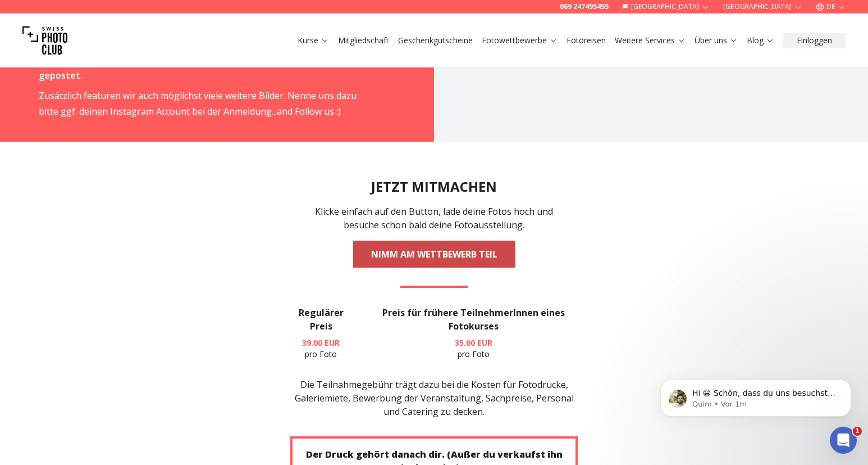 Image resolution: width=868 pixels, height=465 pixels. Describe the element at coordinates (434, 398) in the screenshot. I see `p: Die Teilnahmegebühr trägt dazu bei die Kosten für Fotodrucke, Galeriemiete, Bewerbung der Veranst...` at that location.